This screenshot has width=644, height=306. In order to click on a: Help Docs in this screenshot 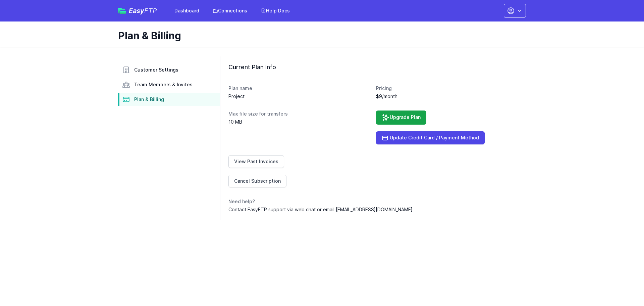, I will do `click(275, 11)`.